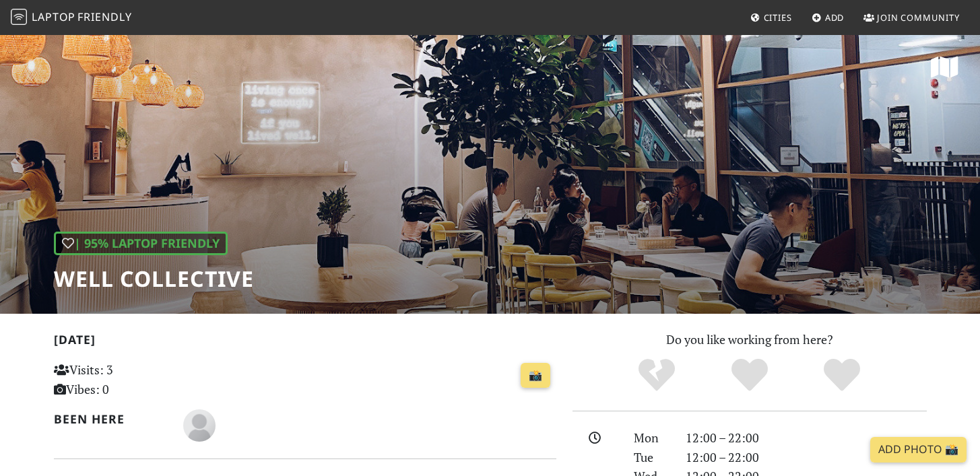 The height and width of the screenshot is (476, 980). What do you see at coordinates (199, 424) in the screenshot?
I see `span: C.R` at bounding box center [199, 424].